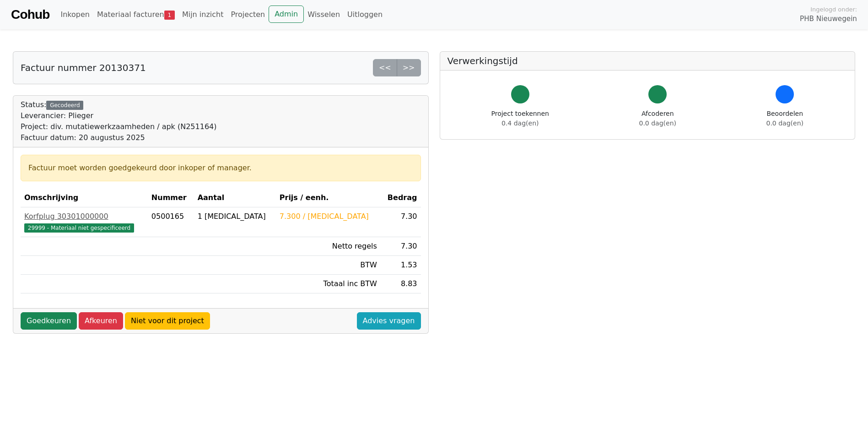 The width and height of the screenshot is (868, 423). Describe the element at coordinates (84, 216) in the screenshot. I see `div: Korfplug 30301000000` at that location.